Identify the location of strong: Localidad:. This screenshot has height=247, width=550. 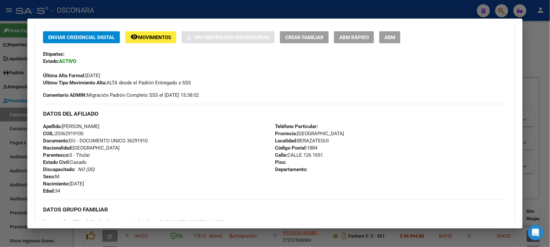
(286, 141).